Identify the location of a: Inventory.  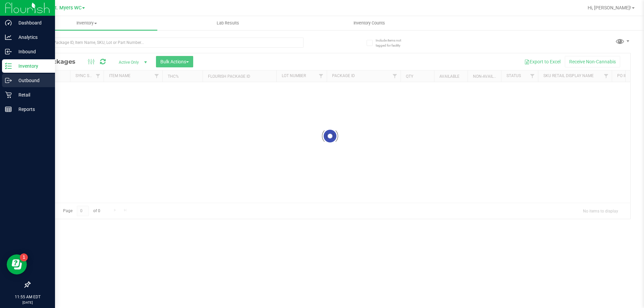
(86, 23).